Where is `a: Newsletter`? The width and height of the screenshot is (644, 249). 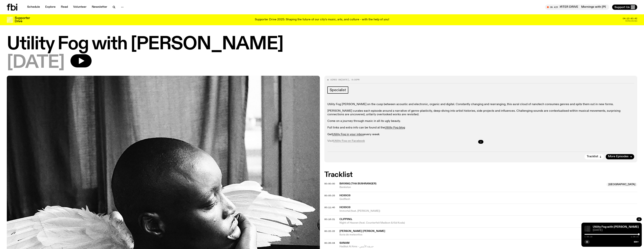 a: Newsletter is located at coordinates (100, 7).